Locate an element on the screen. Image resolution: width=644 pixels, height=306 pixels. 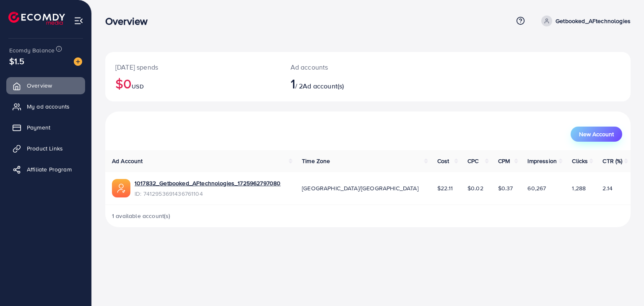
span: My ad accounts is located at coordinates (48, 107).